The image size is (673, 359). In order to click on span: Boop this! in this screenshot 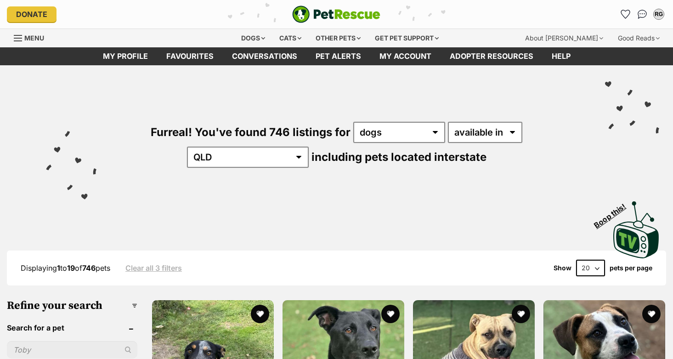, I will do `click(614, 213)`.